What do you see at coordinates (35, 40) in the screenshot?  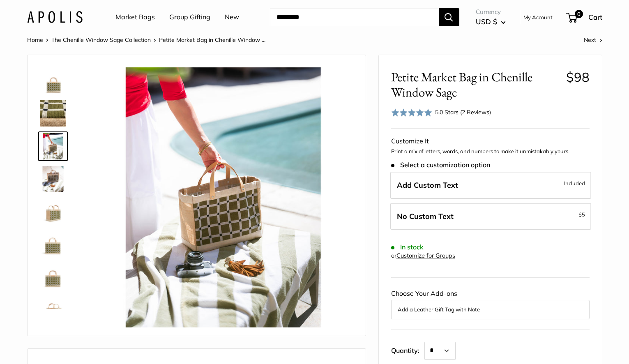 I see `a: Home` at bounding box center [35, 40].